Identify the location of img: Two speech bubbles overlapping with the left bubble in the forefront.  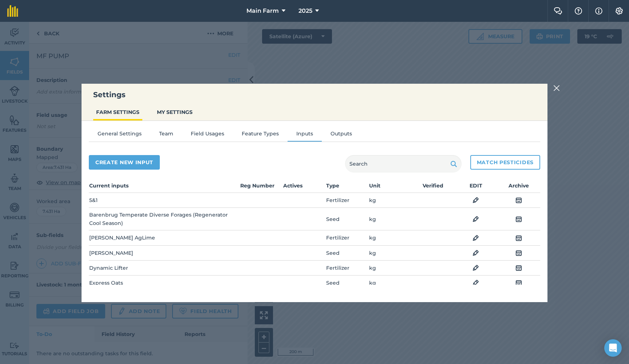
(558, 11).